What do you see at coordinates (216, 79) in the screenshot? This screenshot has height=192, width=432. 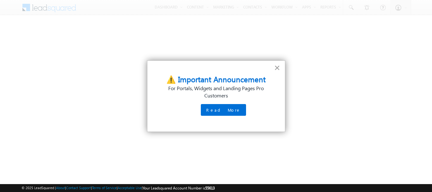 I see `p: ⚠️ Important Announcement` at bounding box center [216, 79].